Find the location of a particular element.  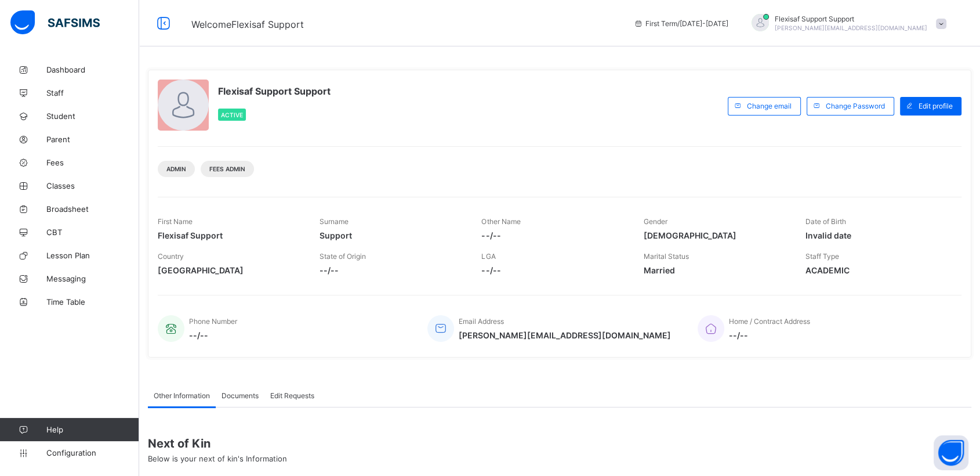

span: Student is located at coordinates (93, 116).